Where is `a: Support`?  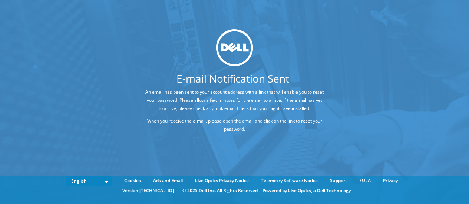
a: Support is located at coordinates (339, 181).